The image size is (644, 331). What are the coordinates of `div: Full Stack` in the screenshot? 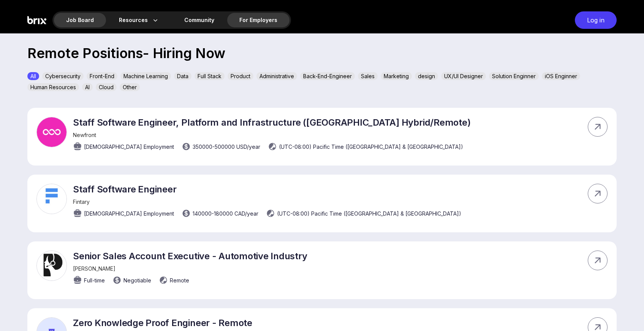 It's located at (210, 76).